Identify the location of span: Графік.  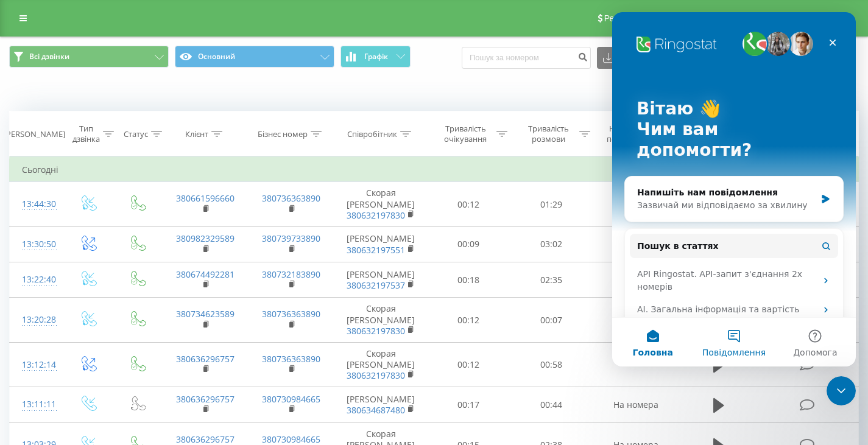
(376, 57).